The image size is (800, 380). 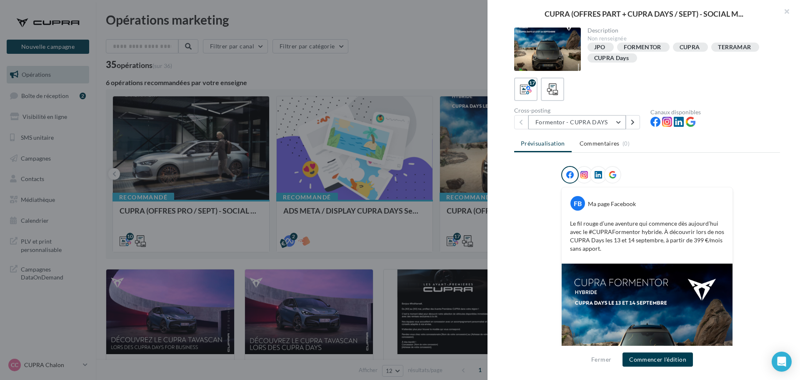 What do you see at coordinates (644, 14) in the screenshot?
I see `span: CUPRA (OFFRES PART + CUPRA DAYS / SEPT) - SOCIAL M...` at bounding box center [644, 14].